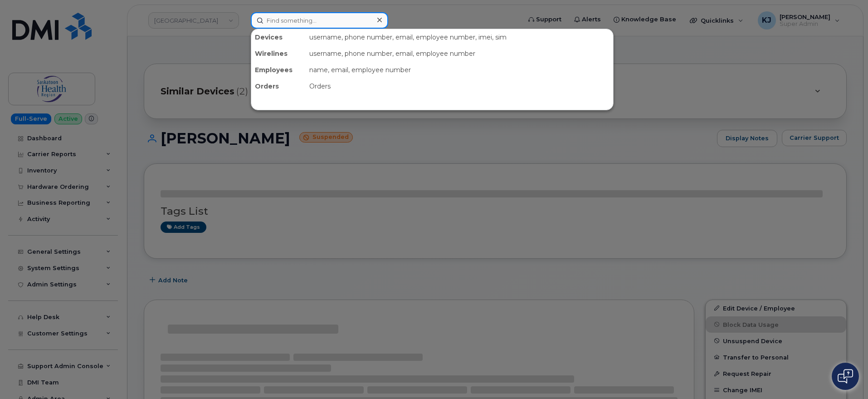 This screenshot has height=399, width=868. What do you see at coordinates (459, 37) in the screenshot?
I see `div: username, phone number, email, employee number, imei, sim` at bounding box center [459, 37].